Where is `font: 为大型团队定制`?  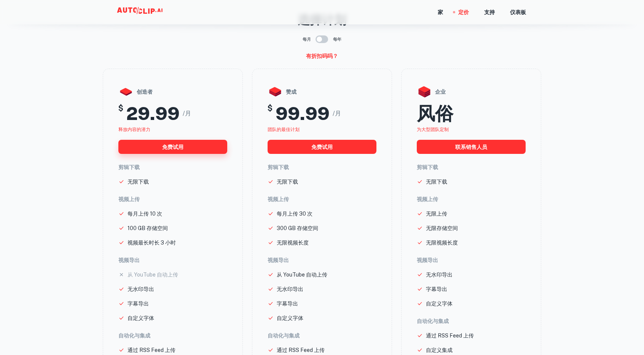 font: 为大型团队定制 is located at coordinates (432, 130).